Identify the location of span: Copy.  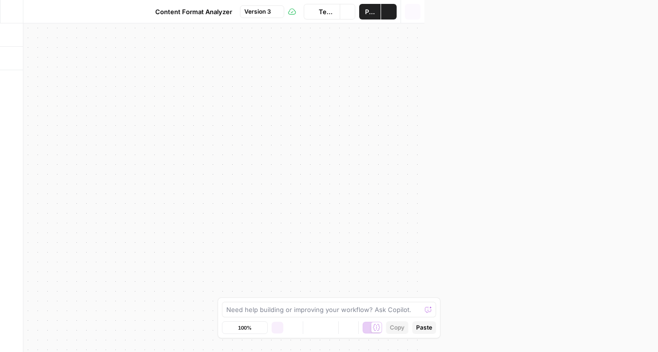
(397, 327).